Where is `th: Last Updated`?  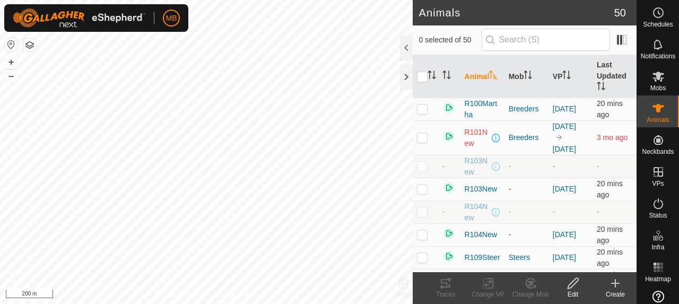
th: Last Updated is located at coordinates (614, 76).